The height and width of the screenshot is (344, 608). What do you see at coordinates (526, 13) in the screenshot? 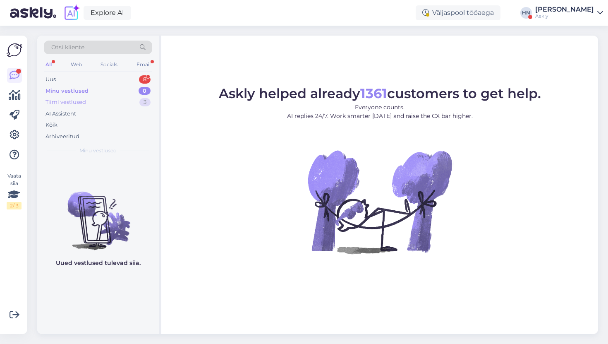
I see `div: HN` at bounding box center [526, 13].